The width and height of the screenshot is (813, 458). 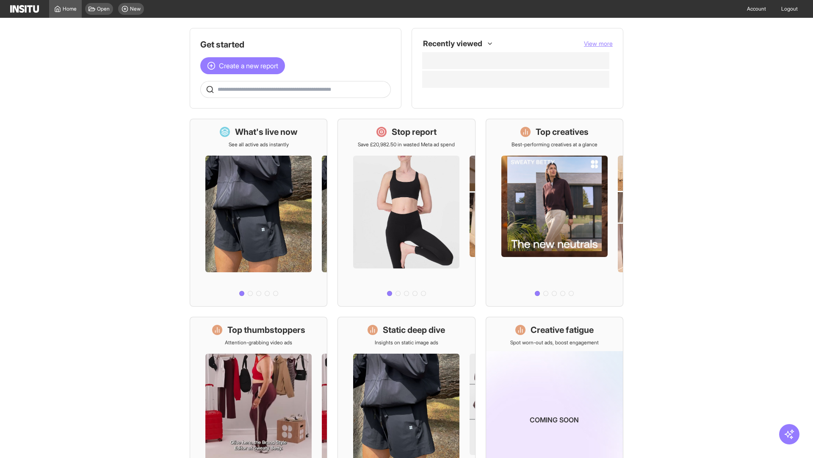 I want to click on h1: Get started, so click(x=296, y=44).